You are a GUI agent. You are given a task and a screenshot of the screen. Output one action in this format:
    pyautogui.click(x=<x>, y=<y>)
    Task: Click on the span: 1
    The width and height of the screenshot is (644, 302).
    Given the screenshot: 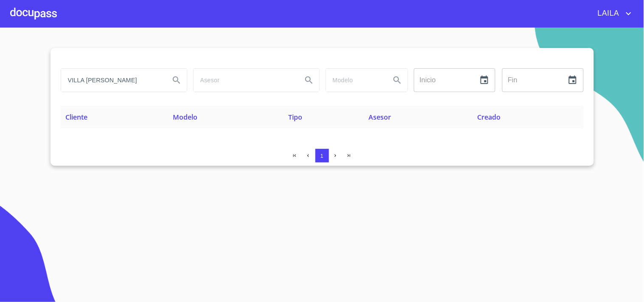 What is the action you would take?
    pyautogui.click(x=322, y=156)
    